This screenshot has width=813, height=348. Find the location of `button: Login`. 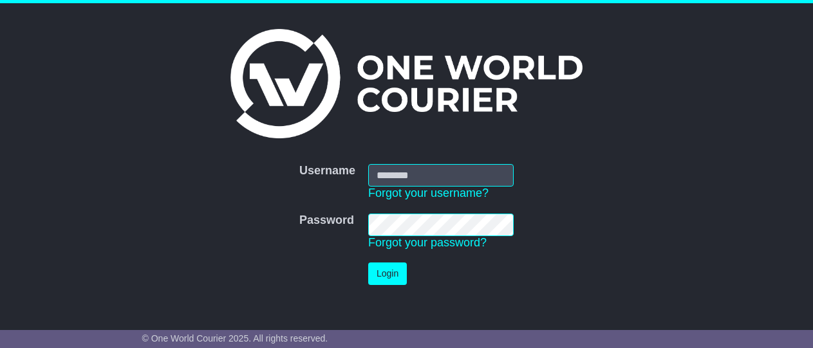

button: Login is located at coordinates (387, 273).